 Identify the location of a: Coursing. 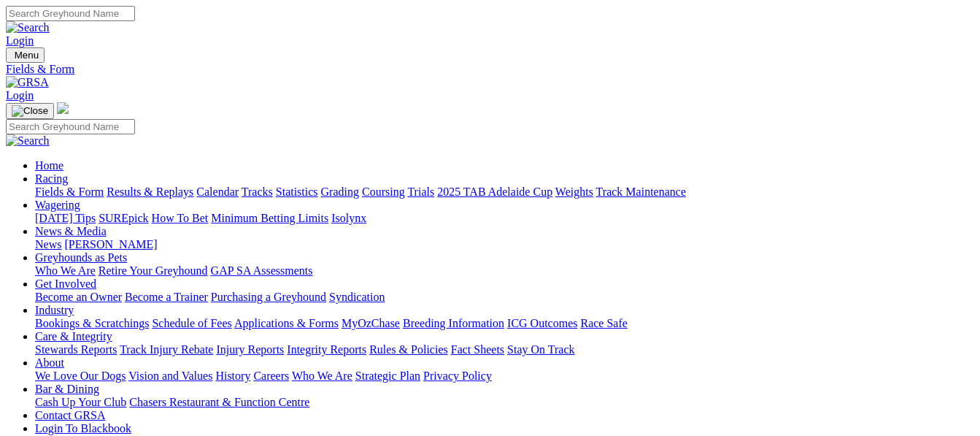
(383, 192).